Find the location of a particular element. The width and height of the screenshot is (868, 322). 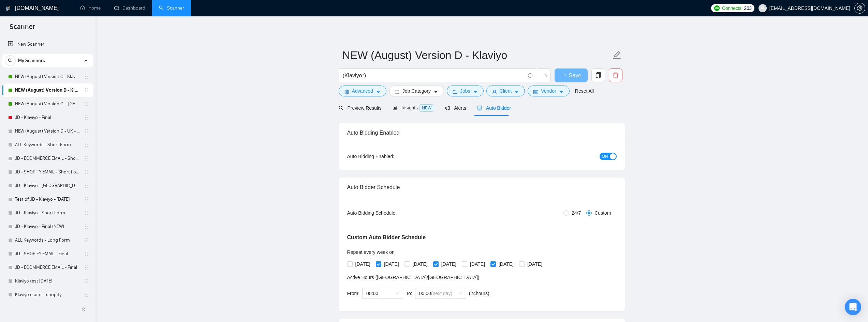

input: Scanner name... is located at coordinates (477, 55).